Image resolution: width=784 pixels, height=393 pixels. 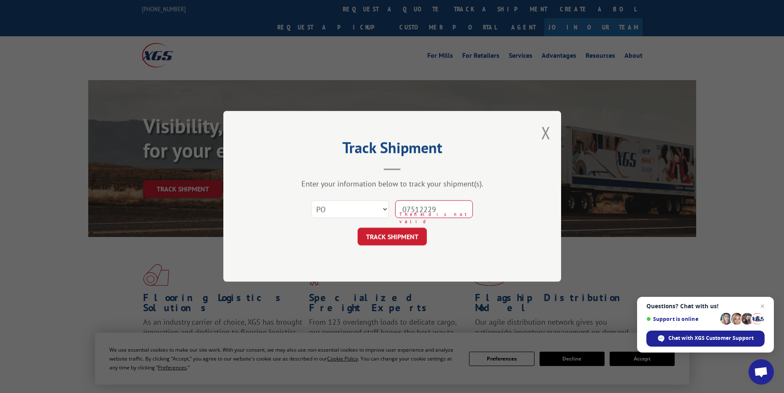 I want to click on h2: Track Shipment, so click(x=392, y=150).